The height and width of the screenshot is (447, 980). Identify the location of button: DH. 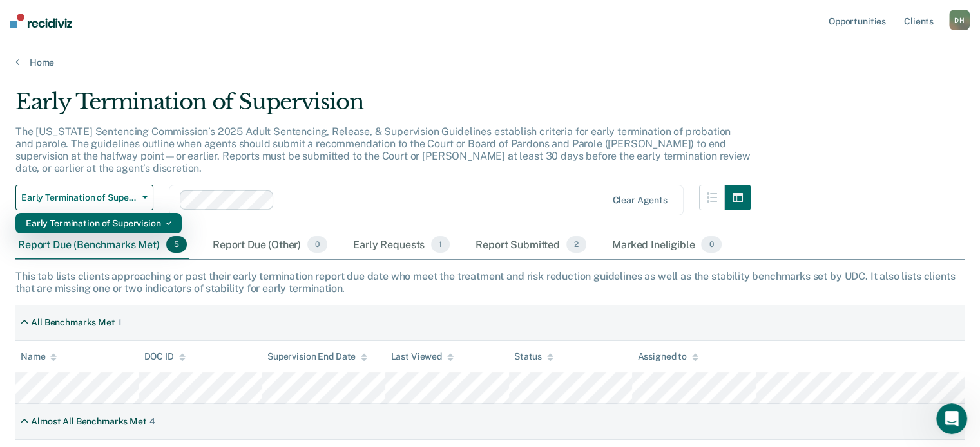
(959, 20).